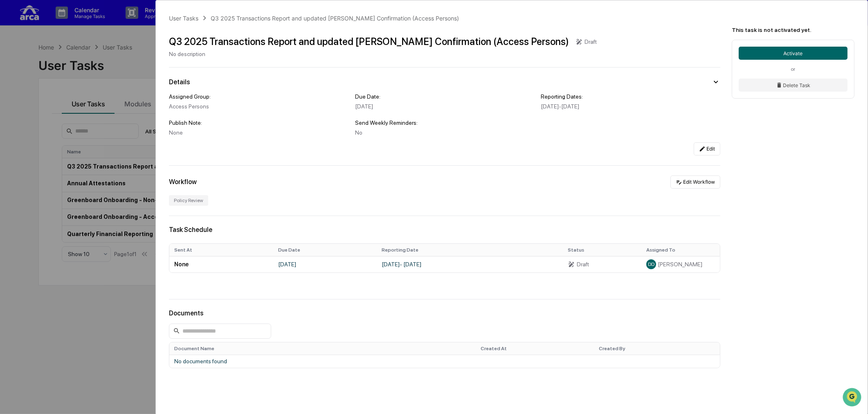 The image size is (868, 414). I want to click on span: DD, so click(651, 265).